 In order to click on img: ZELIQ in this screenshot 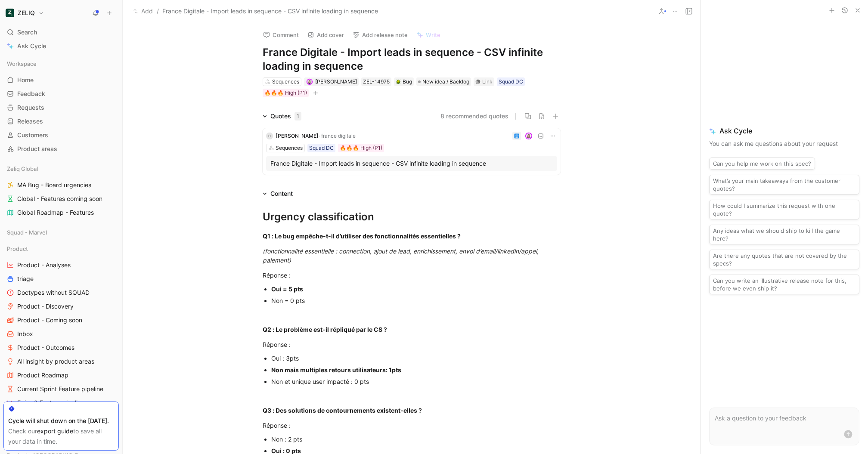, I will do `click(10, 13)`.